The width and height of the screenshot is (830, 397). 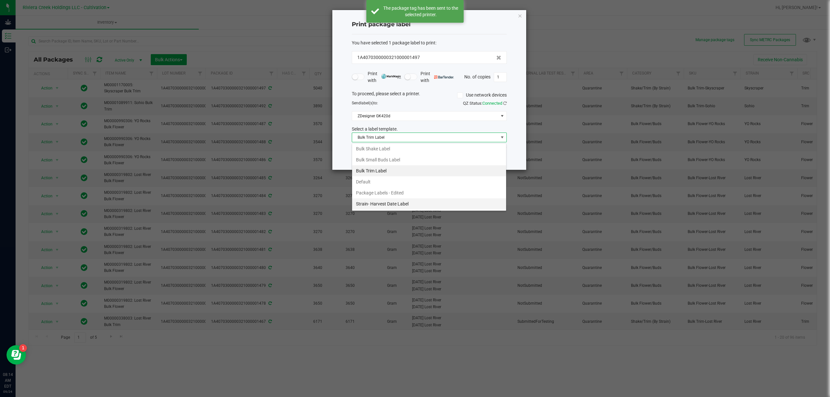 What do you see at coordinates (429, 149) in the screenshot?
I see `li: Bulk Shake Label` at bounding box center [429, 149].